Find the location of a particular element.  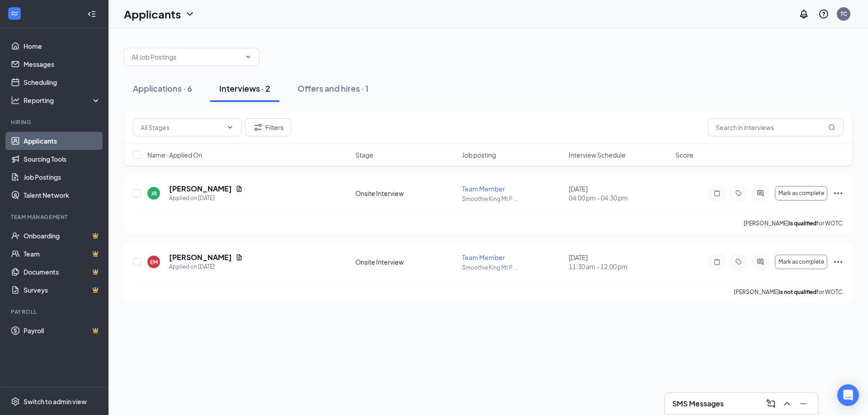

span: Interview Schedule is located at coordinates (597, 155).